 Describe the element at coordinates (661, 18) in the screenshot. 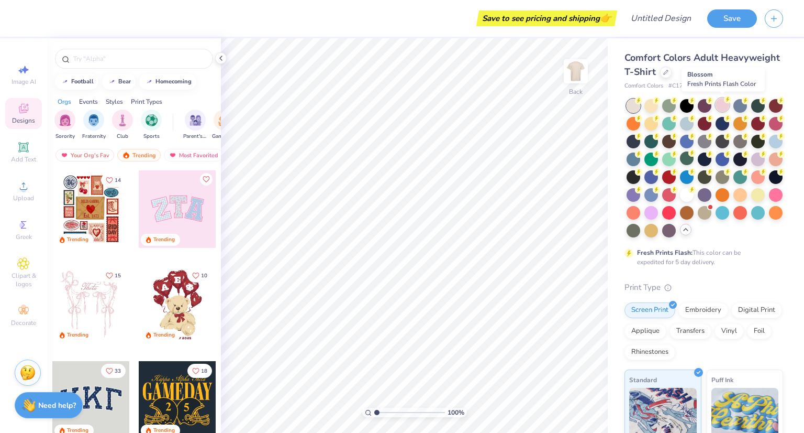

I see `input: Untitled Design` at that location.